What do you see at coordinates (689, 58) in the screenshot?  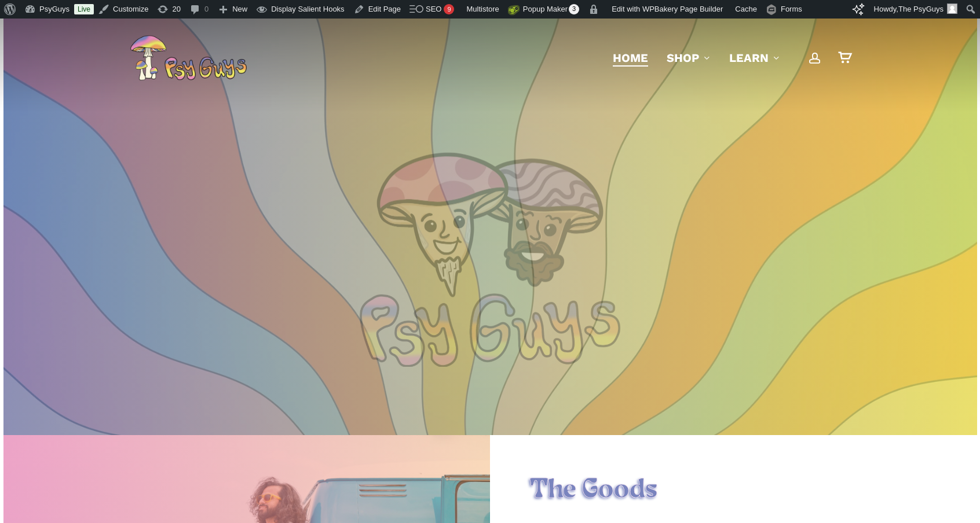 I see `a: Shop` at bounding box center [689, 58].